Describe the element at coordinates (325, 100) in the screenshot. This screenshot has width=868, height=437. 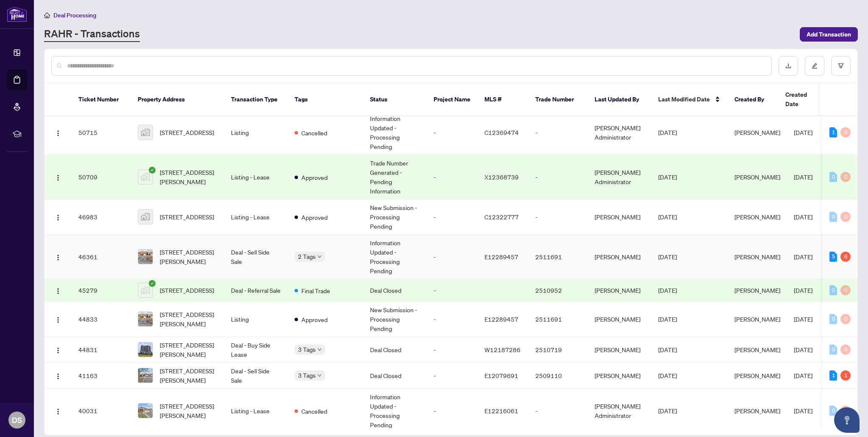
I see `th: Tags` at that location.